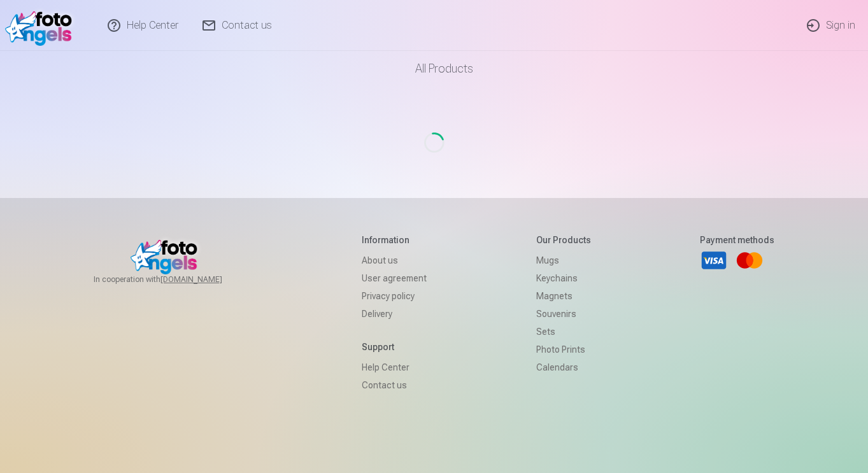 The height and width of the screenshot is (473, 868). Describe the element at coordinates (564, 296) in the screenshot. I see `a: Magnets` at that location.